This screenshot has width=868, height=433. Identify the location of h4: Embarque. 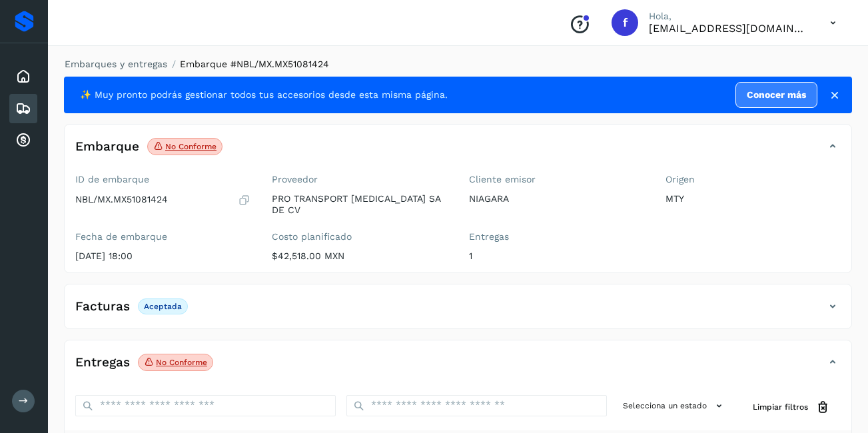
(108, 147).